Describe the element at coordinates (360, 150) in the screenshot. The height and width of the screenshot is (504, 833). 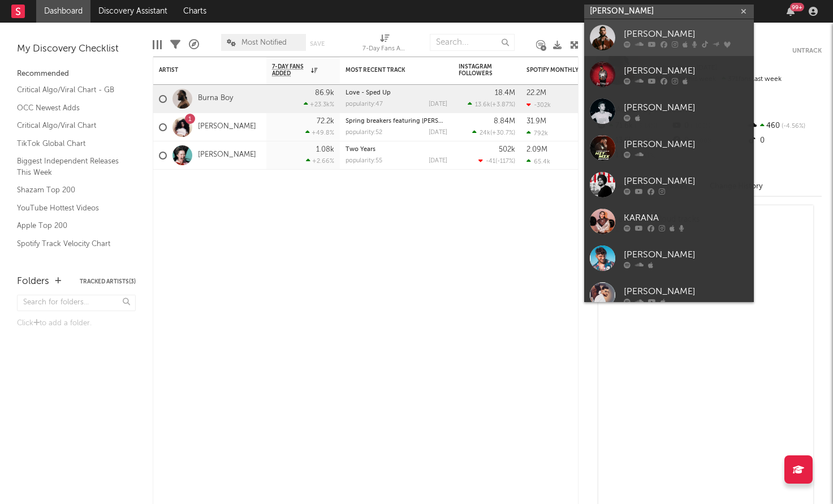
I see `a: Two Years` at that location.